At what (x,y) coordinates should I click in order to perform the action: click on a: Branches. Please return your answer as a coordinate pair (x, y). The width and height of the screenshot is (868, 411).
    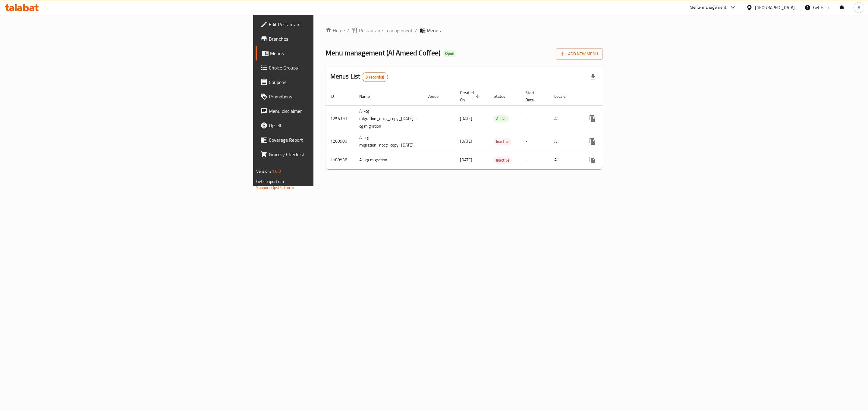
    Looking at the image, I should click on (327, 38).